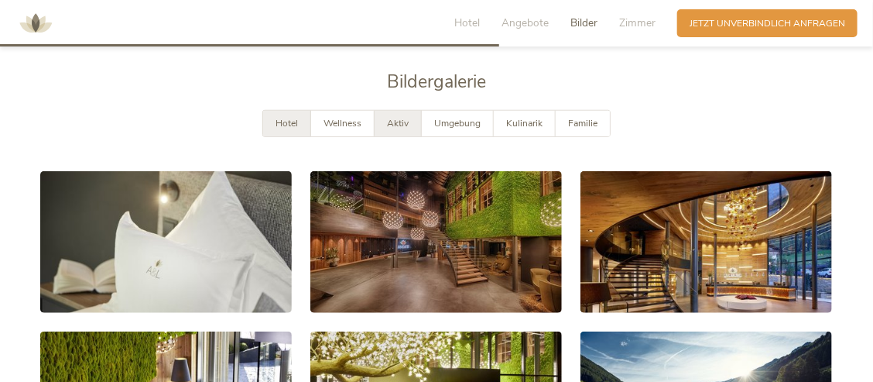 Image resolution: width=873 pixels, height=382 pixels. I want to click on a: AMONTI & LUNARIS Wellnessresort, so click(36, 22).